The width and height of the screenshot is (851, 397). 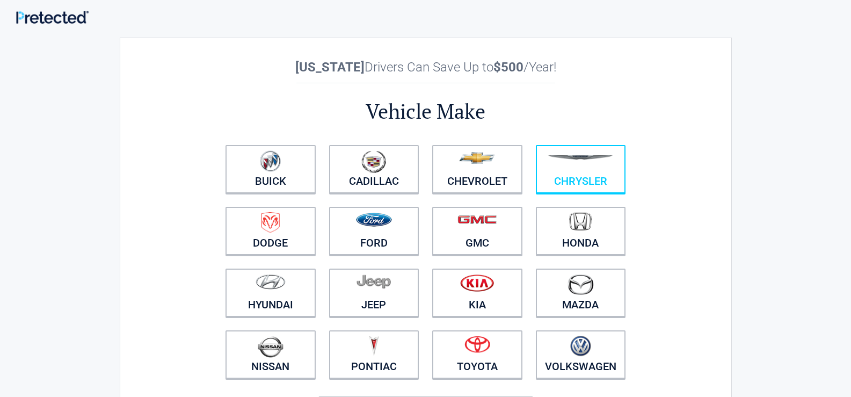 What do you see at coordinates (271, 346) in the screenshot?
I see `img: nissan` at bounding box center [271, 346].